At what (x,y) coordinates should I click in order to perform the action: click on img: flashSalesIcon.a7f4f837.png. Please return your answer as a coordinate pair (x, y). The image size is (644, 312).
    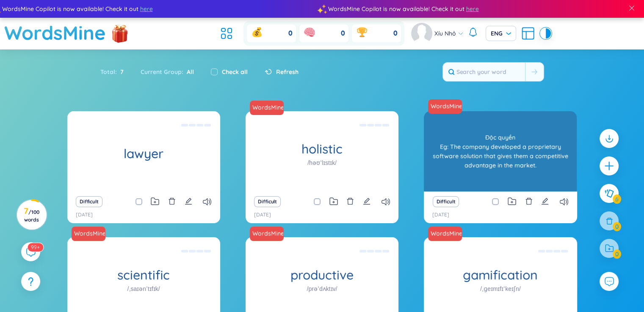
    Looking at the image, I should click on (120, 33).